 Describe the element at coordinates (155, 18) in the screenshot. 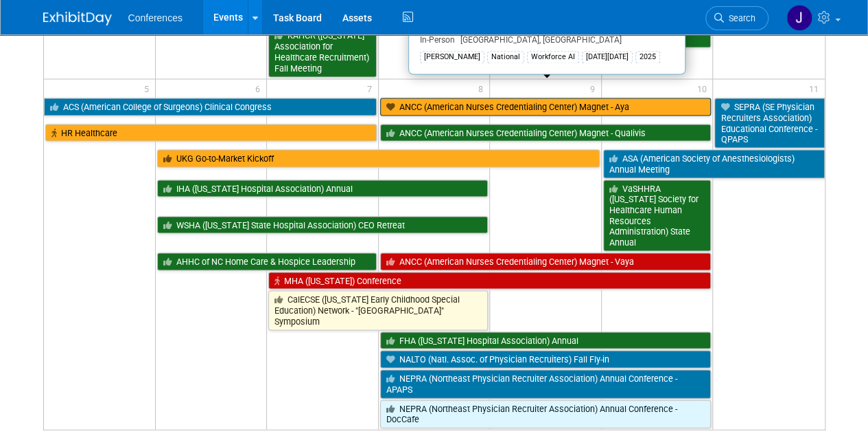

I see `span: Conferences` at that location.